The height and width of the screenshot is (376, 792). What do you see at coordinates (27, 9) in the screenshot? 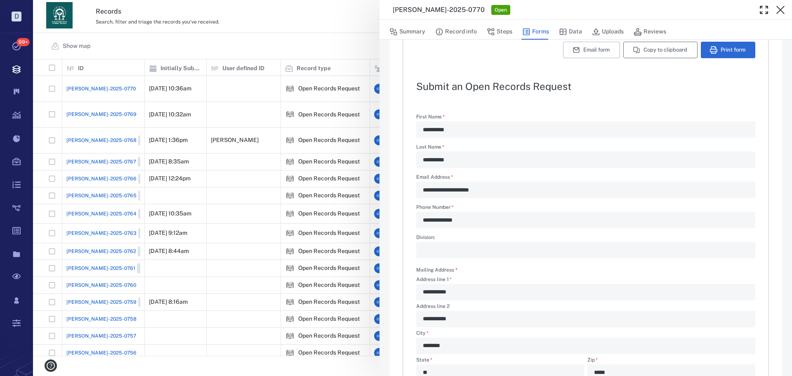
I see `span: Help` at bounding box center [27, 9].